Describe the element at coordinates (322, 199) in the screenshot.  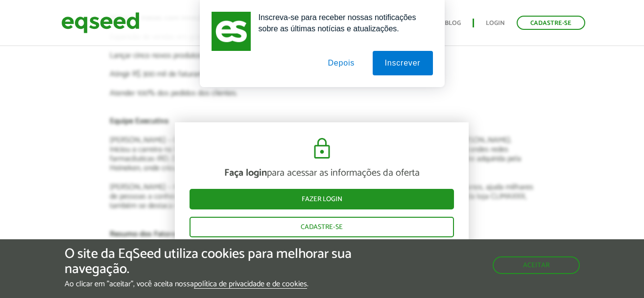
I see `a: Fazer login` at that location.